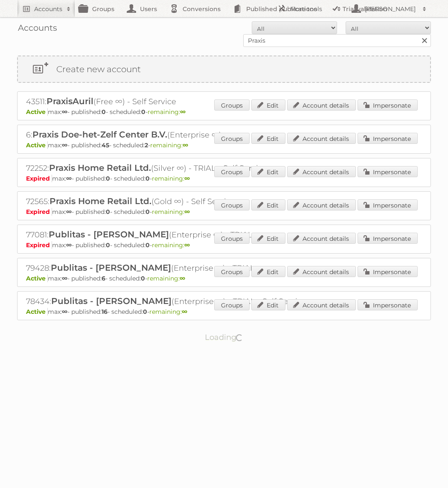  I want to click on strong: 2, so click(146, 145).